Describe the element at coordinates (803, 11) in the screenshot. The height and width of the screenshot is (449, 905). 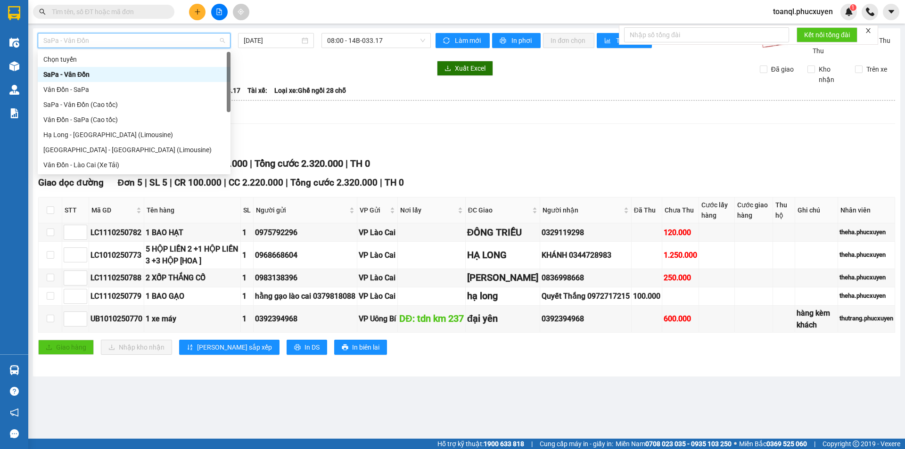
I see `span: toanql.phucxuyen` at that location.